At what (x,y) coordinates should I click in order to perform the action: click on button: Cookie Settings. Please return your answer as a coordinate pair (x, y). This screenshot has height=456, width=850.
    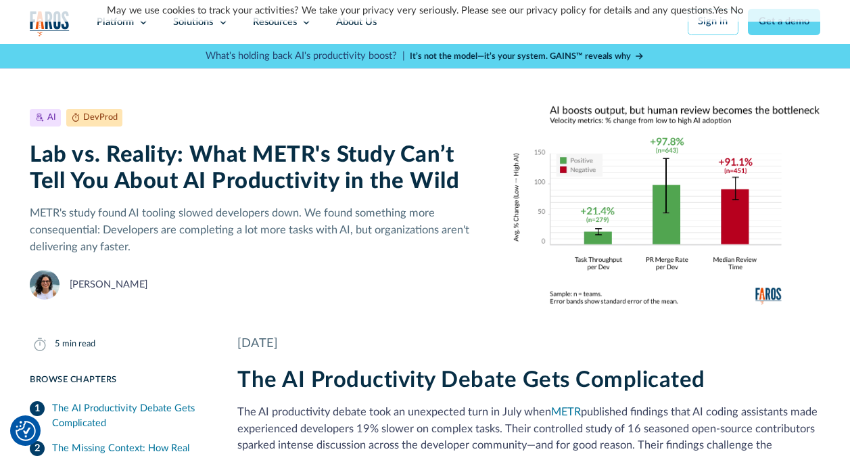
    Looking at the image, I should click on (26, 431).